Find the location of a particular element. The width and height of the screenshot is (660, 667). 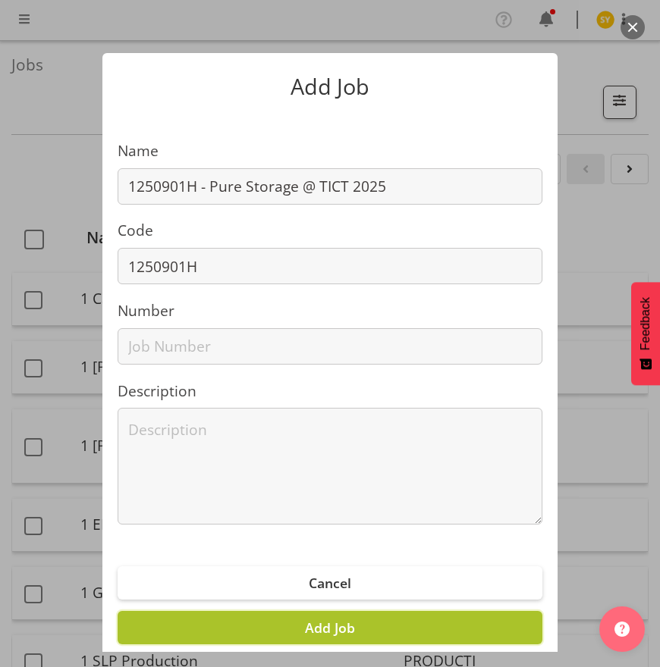

button: Feedback - Show survey is located at coordinates (645, 334).